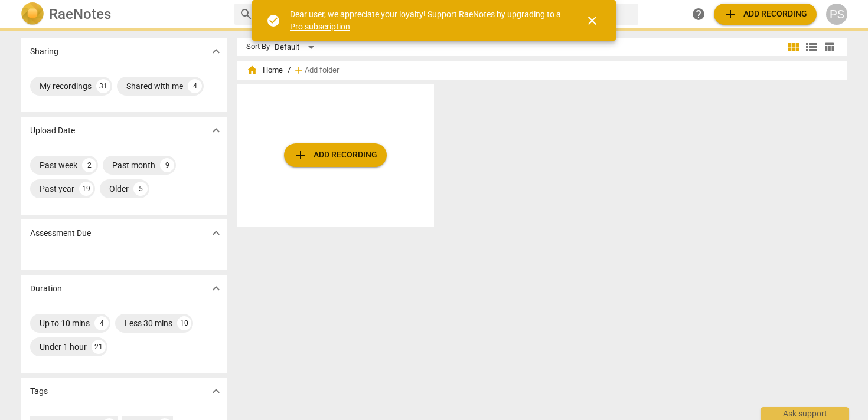  I want to click on p: Sharing, so click(44, 52).